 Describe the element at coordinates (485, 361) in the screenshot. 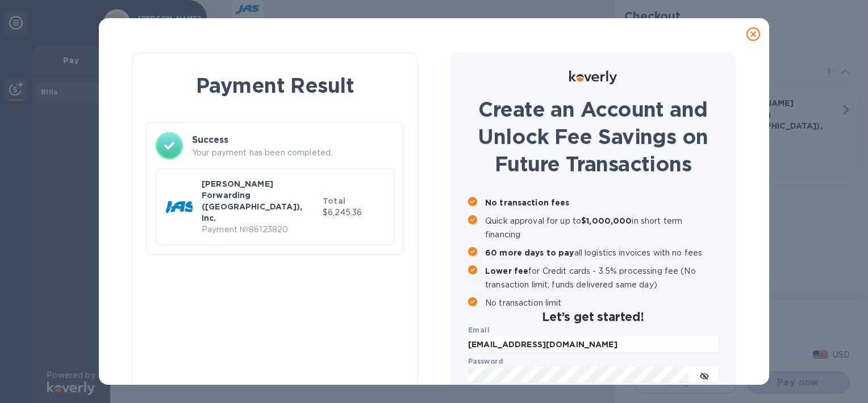

I see `label: Password` at that location.